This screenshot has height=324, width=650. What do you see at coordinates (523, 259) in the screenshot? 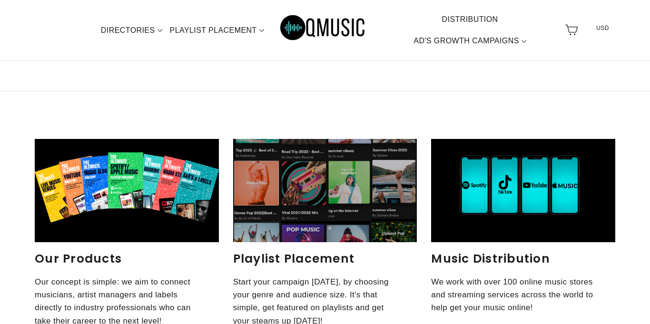
I see `div: Music Distribution` at bounding box center [523, 259].